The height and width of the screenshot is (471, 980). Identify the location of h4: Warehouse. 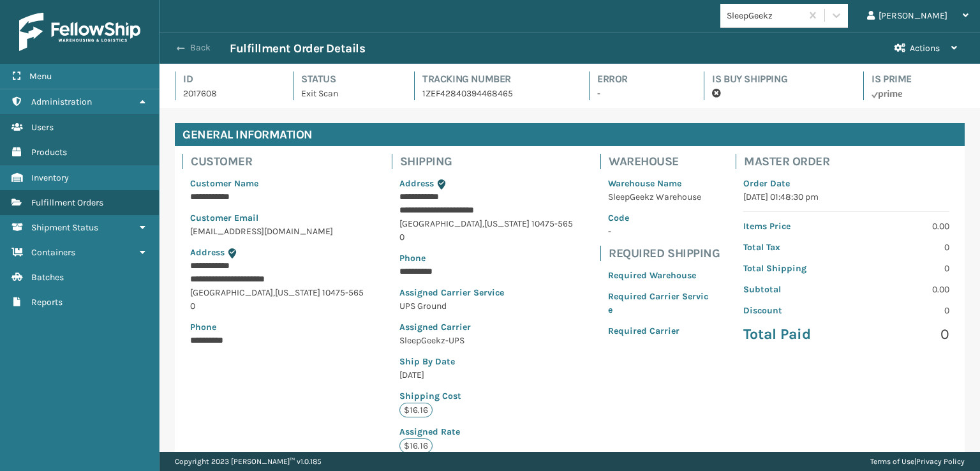
(664, 161).